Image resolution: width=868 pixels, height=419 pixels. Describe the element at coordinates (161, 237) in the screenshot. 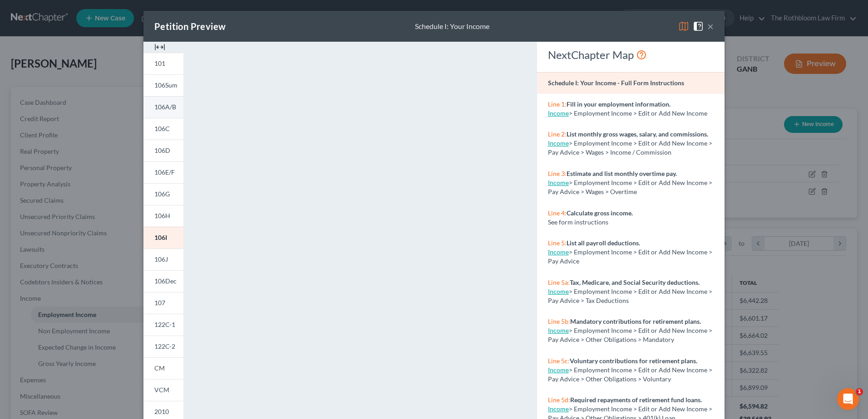

I see `span: 106I` at that location.